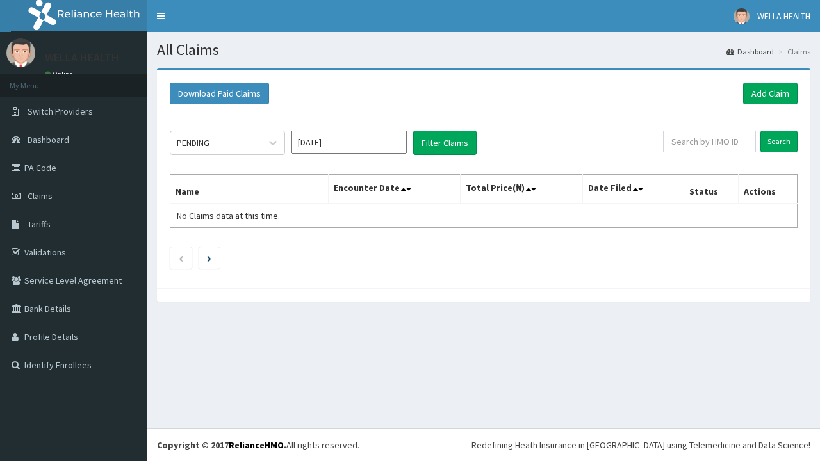  What do you see at coordinates (39, 224) in the screenshot?
I see `span: Tariffs` at bounding box center [39, 224].